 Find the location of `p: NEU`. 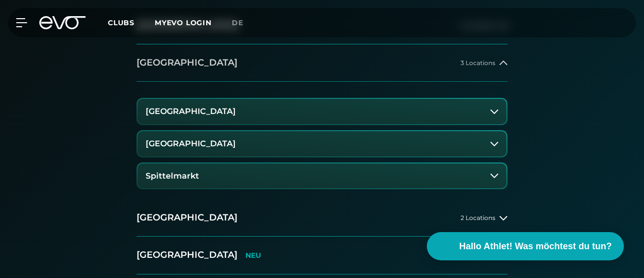

p: NEU is located at coordinates (253, 255).